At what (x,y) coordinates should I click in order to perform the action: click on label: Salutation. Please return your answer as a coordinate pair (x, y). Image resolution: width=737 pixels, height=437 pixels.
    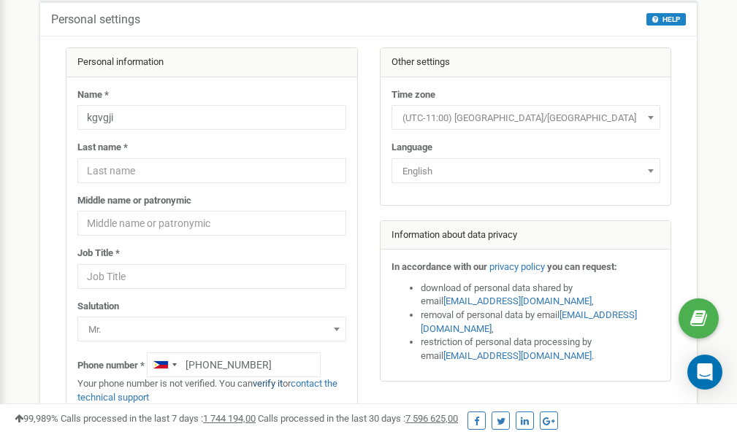
    Looking at the image, I should click on (98, 307).